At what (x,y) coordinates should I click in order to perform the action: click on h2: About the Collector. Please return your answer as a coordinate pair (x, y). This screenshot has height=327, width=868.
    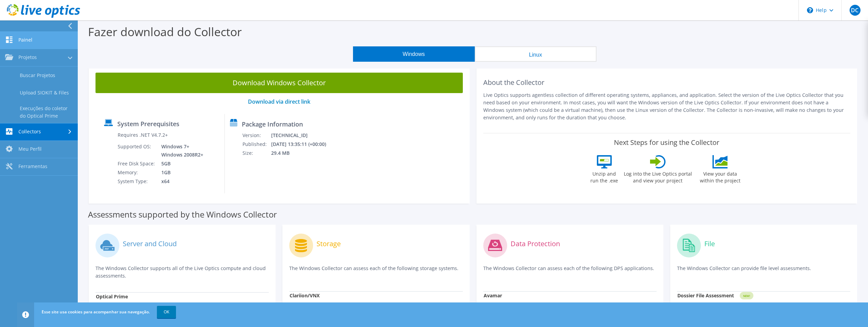
    Looking at the image, I should click on (666, 82).